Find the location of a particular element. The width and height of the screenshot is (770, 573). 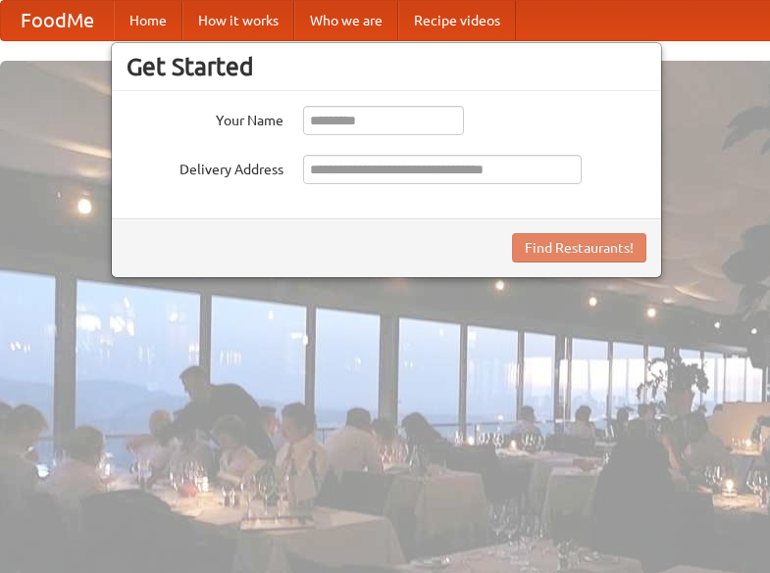

a: Home is located at coordinates (148, 21).